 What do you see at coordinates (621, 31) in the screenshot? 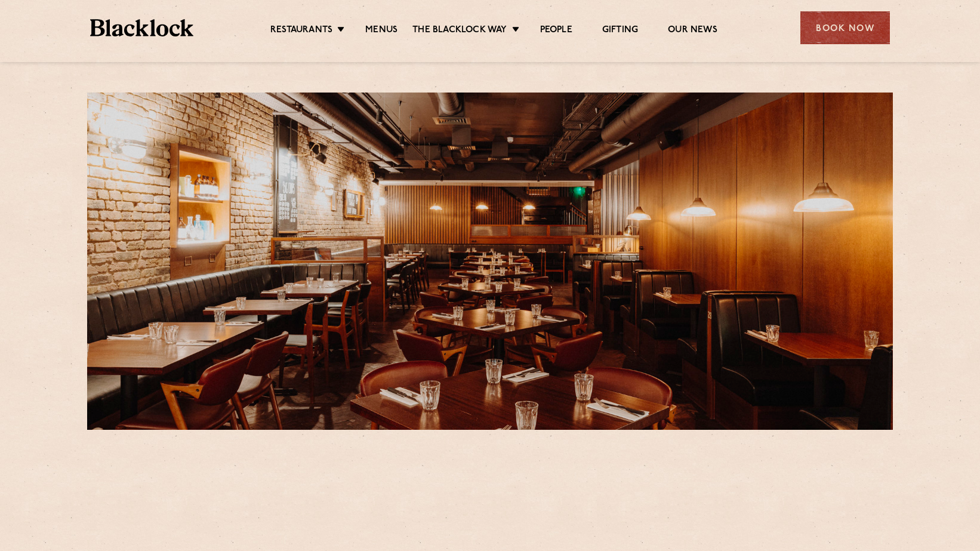
I see `a: Gifting` at bounding box center [621, 31].